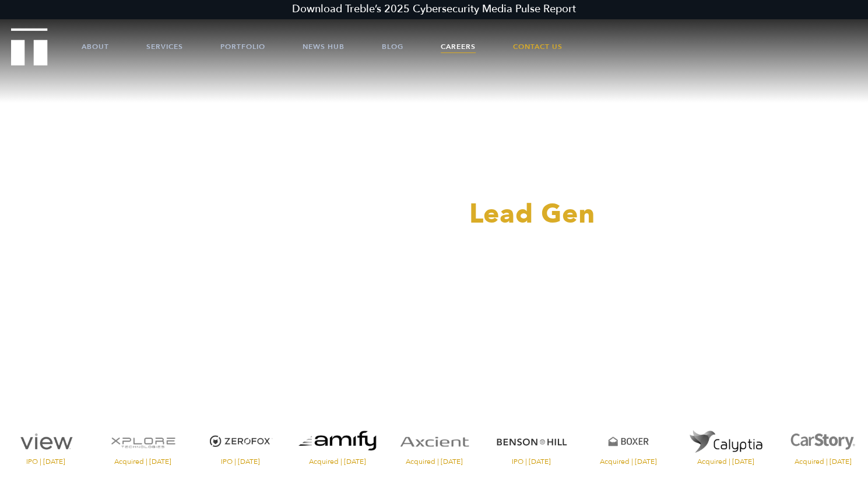 Image resolution: width=868 pixels, height=486 pixels. Describe the element at coordinates (628, 441) in the screenshot. I see `img: Boxer logo` at that location.